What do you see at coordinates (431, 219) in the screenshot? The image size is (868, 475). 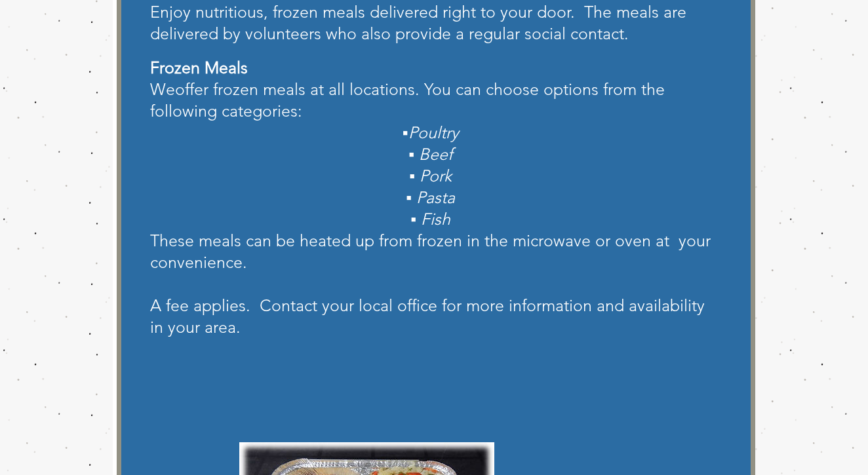 I see `span: ▪ Fish` at bounding box center [431, 219].